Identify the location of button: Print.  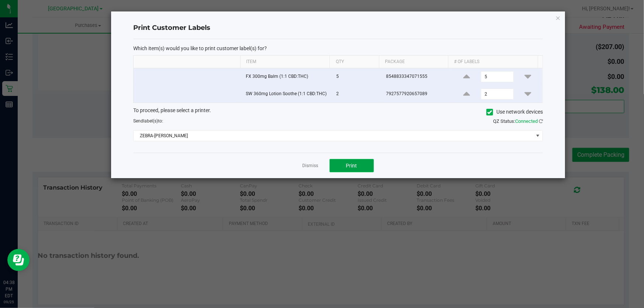
(352, 165).